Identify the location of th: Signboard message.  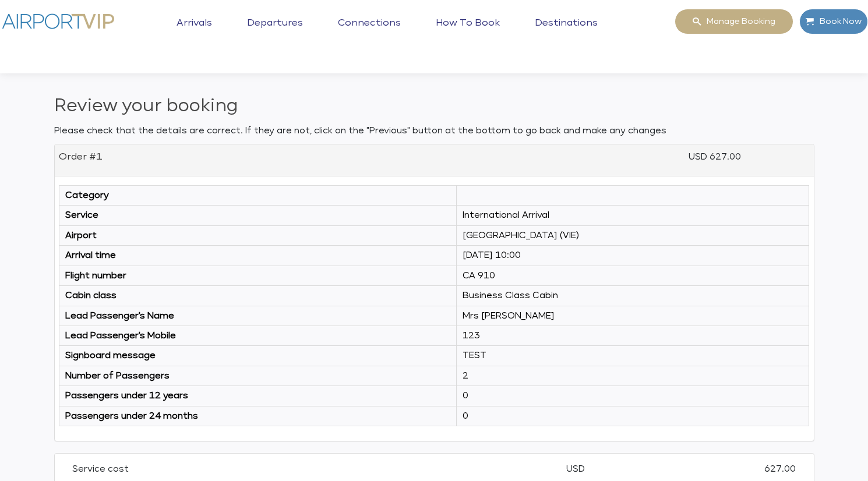
(258, 356).